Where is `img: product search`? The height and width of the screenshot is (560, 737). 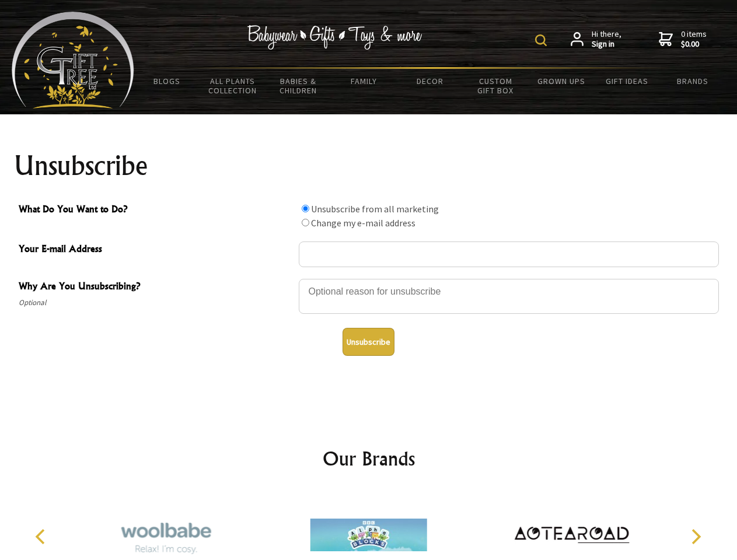
img: product search is located at coordinates (541, 40).